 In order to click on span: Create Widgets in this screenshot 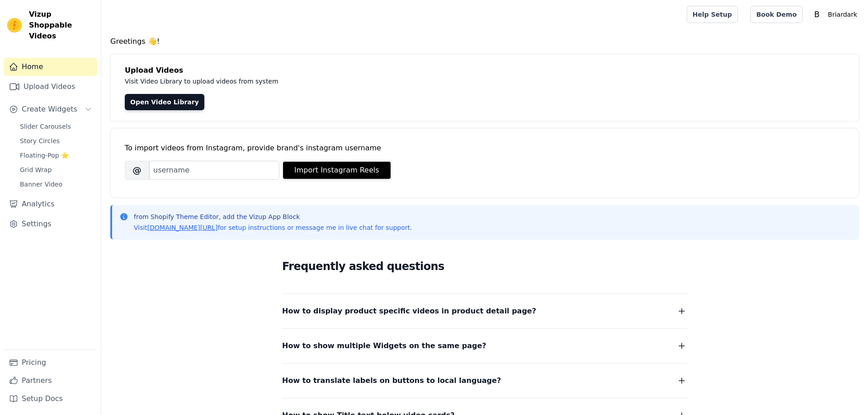, I will do `click(49, 109)`.